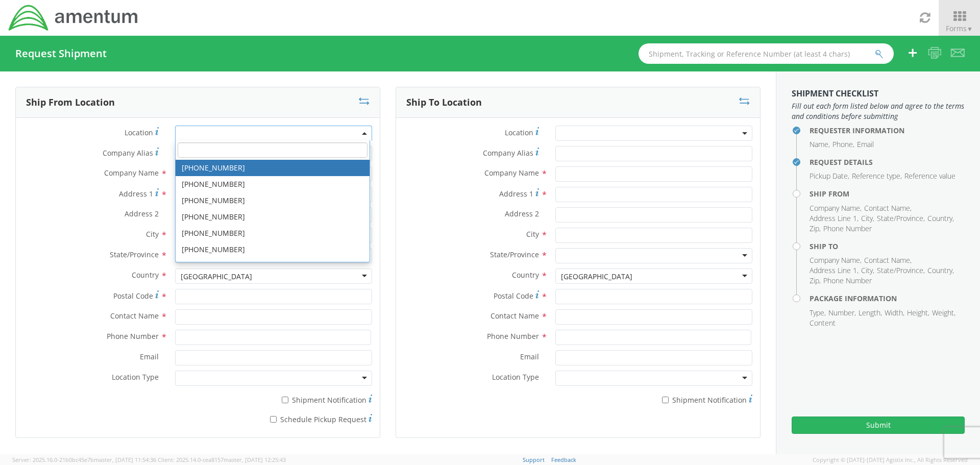  I want to click on span: Server: 2025.16.0-21b0bc45e7b, so click(84, 460).